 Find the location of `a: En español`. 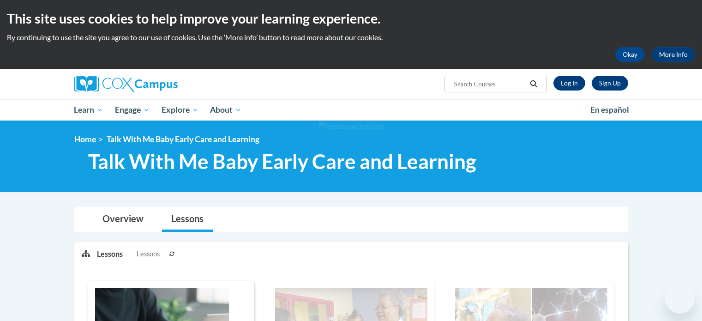

a: En español is located at coordinates (609, 110).